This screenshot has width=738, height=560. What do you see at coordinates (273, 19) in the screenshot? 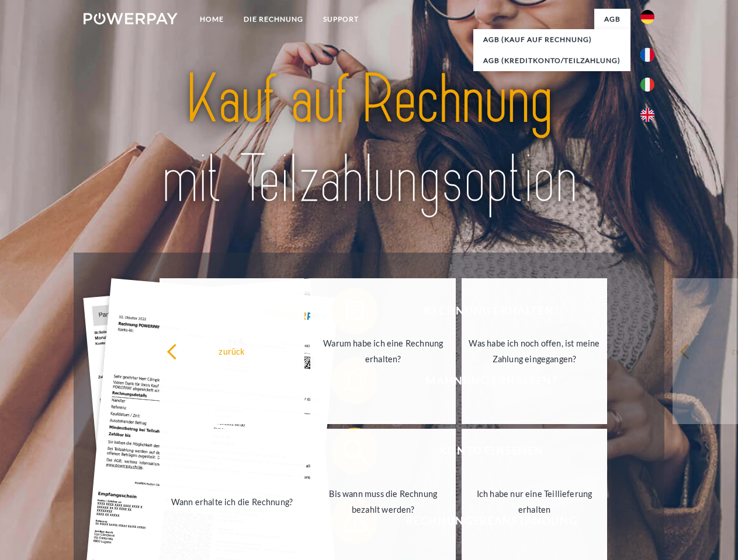
I see `a: DIE RECHNUNG` at bounding box center [273, 19].